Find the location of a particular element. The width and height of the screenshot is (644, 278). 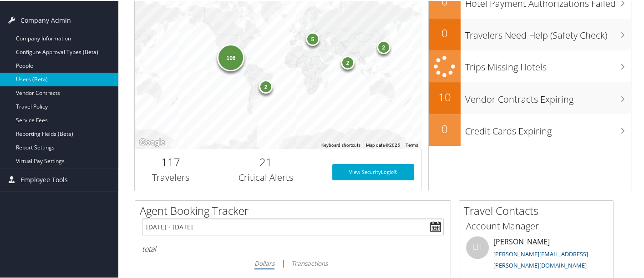

i: Transactions is located at coordinates (310, 262).